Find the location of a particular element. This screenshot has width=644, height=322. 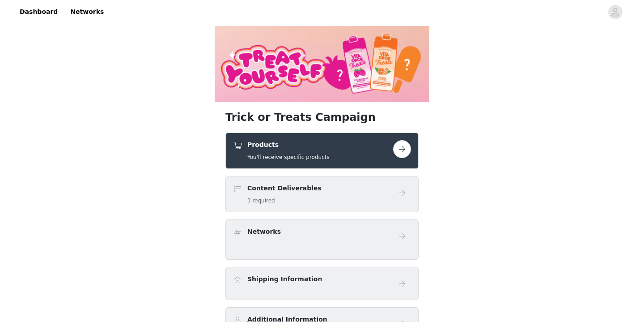

h5: 3 required is located at coordinates (285, 201).